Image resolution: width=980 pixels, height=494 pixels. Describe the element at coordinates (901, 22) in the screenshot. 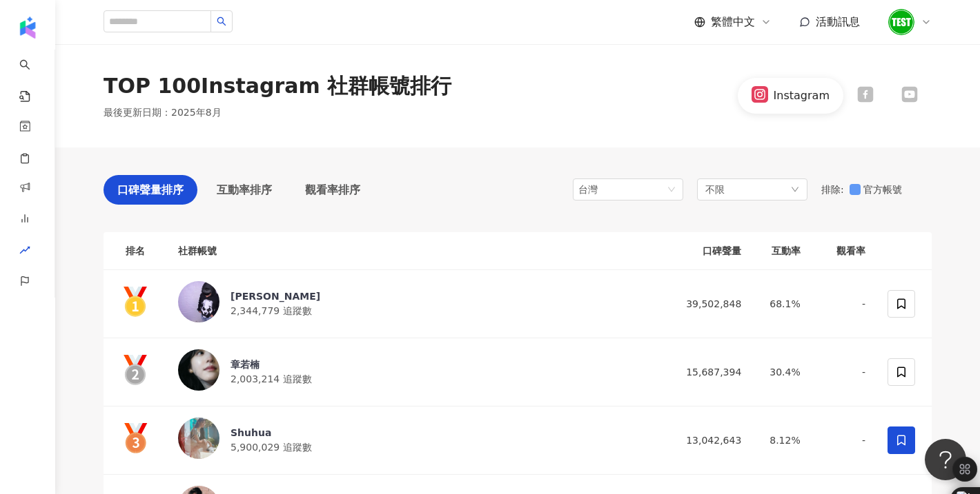

I see `img: unnamed.png` at that location.